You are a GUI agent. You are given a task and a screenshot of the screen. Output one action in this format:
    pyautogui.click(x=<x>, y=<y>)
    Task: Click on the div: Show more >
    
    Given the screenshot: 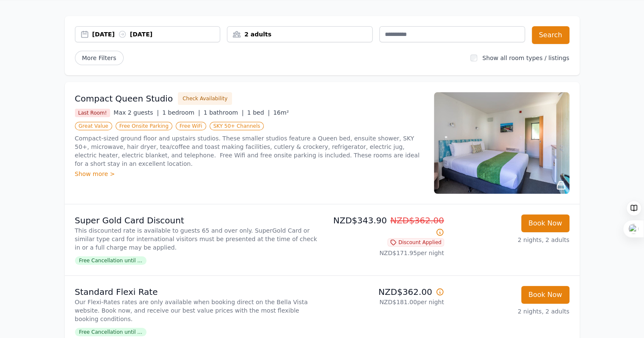 What is the action you would take?
    pyautogui.click(x=250, y=174)
    